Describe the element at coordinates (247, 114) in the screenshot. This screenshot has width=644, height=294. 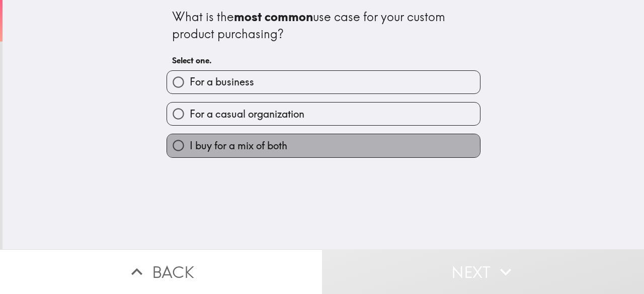
I see `span: For a casual organization` at that location.